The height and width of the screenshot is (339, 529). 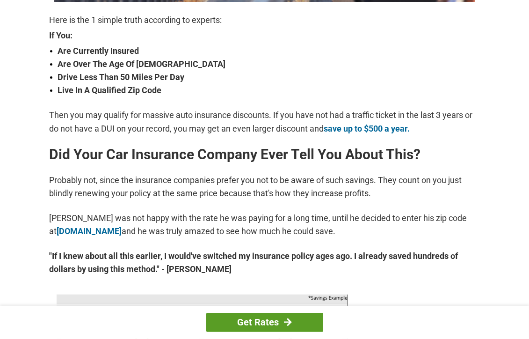 What do you see at coordinates (265, 187) in the screenshot?
I see `p: Probably not, since the insurance companies prefer you not to be aware of such savings. They coun...` at bounding box center [265, 187].